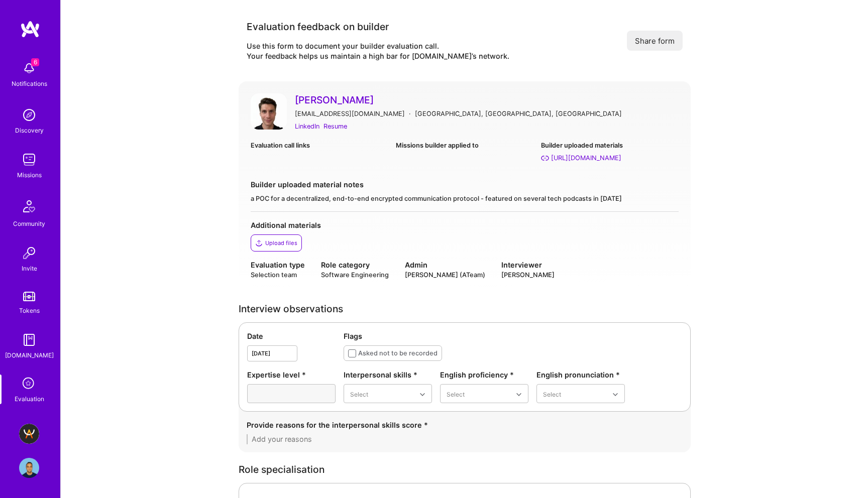 The height and width of the screenshot is (498, 868). What do you see at coordinates (291, 374) in the screenshot?
I see `div: Expertise level *` at bounding box center [291, 374].